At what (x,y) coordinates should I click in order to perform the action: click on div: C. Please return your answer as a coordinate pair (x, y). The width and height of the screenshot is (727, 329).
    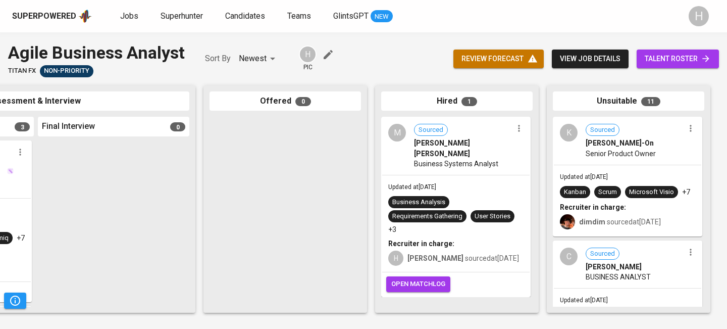
    Looking at the image, I should click on (568, 256).